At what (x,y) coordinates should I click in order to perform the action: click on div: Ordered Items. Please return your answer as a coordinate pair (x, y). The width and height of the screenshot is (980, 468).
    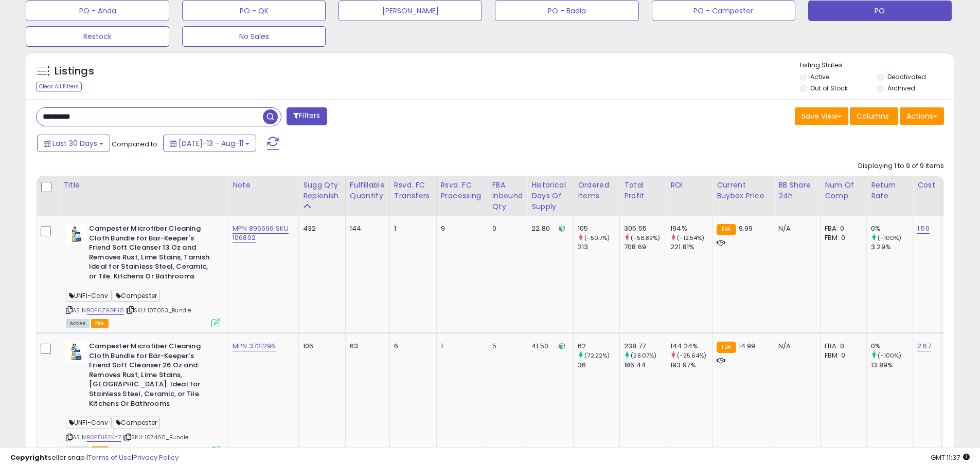
    Looking at the image, I should click on (596, 191).